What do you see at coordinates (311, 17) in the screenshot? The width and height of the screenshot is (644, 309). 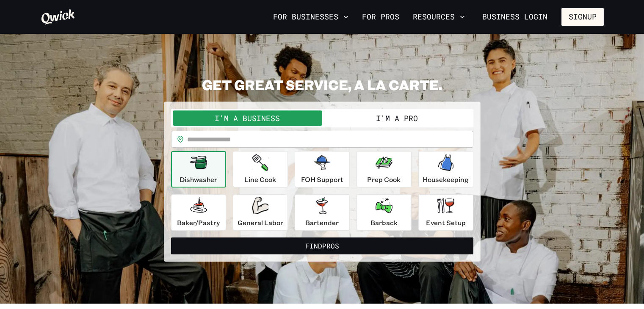 I see `button: For Businesses` at bounding box center [311, 17].